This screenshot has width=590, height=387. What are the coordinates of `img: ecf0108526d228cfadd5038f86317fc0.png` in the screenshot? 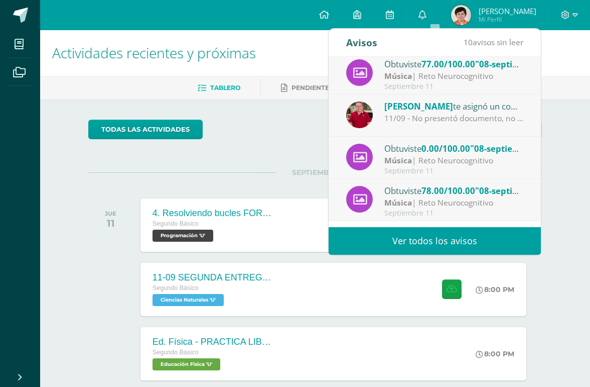 It's located at (461, 15).